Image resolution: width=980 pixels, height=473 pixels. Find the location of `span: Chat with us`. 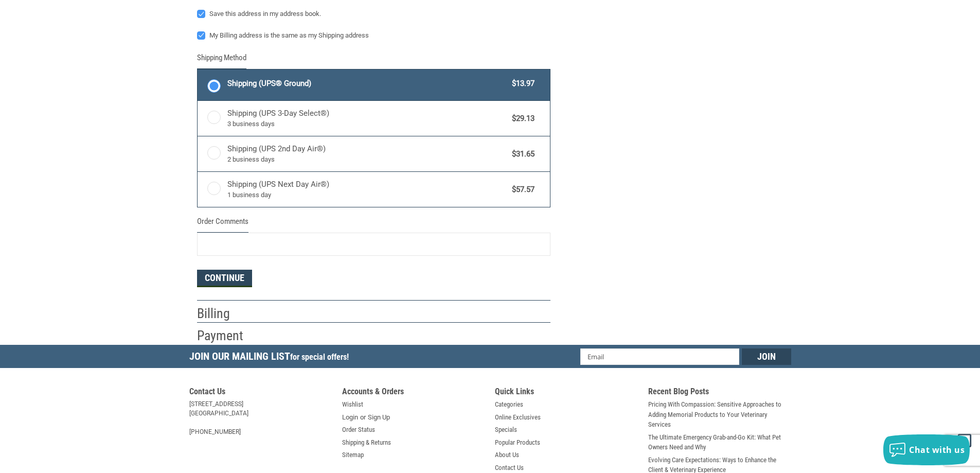

span: Chat with us is located at coordinates (937, 450).